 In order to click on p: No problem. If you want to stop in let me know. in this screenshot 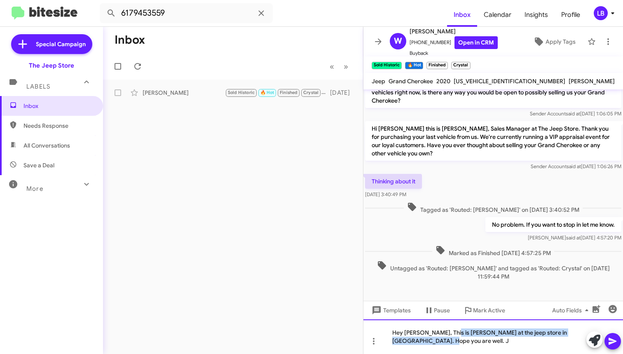, I will do `click(553, 224)`.